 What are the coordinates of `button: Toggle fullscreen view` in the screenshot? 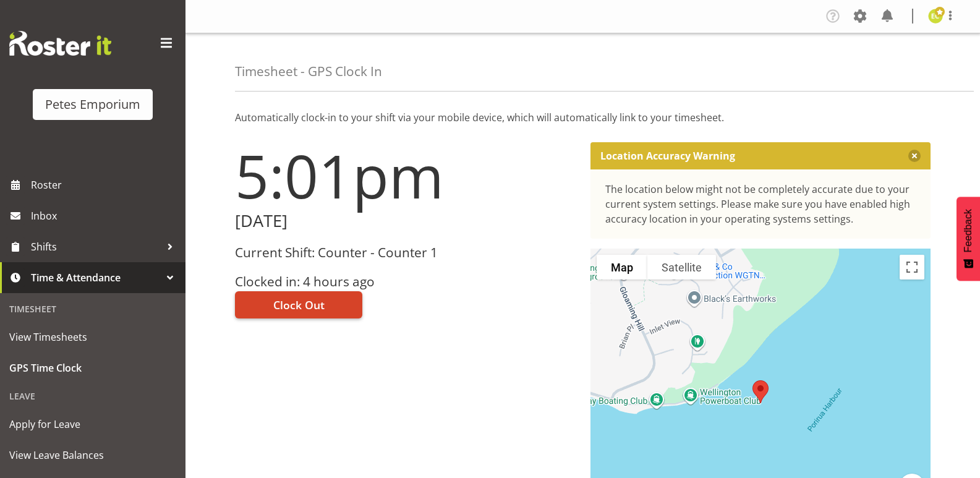 It's located at (912, 267).